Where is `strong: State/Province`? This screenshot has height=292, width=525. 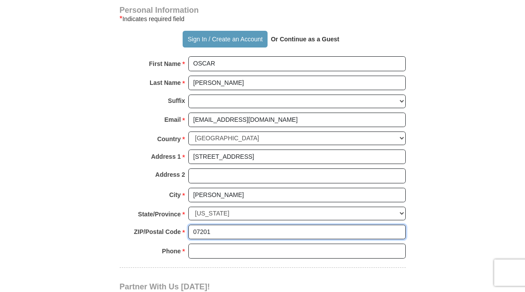
strong: State/Province is located at coordinates (159, 215).